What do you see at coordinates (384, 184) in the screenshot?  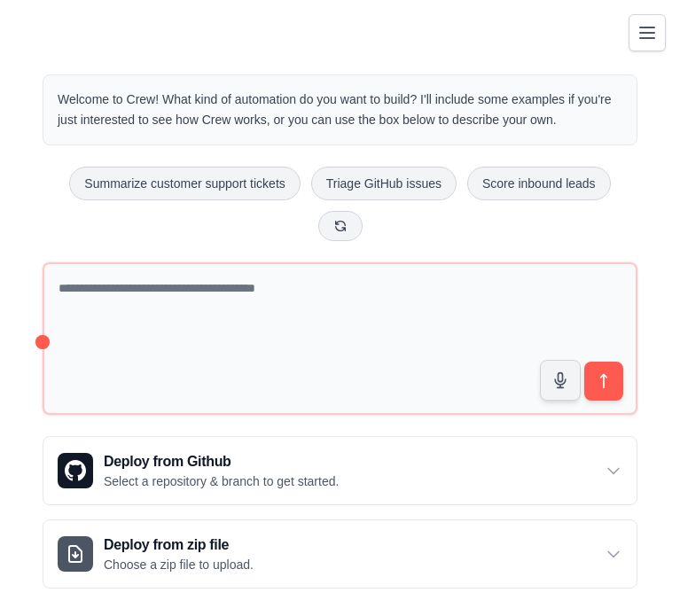 I see `button: Triage GitHub issues` at bounding box center [384, 184].